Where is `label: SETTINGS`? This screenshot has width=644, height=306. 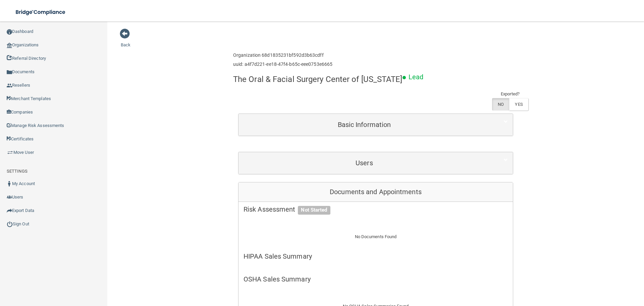
label: SETTINGS is located at coordinates (17, 171).